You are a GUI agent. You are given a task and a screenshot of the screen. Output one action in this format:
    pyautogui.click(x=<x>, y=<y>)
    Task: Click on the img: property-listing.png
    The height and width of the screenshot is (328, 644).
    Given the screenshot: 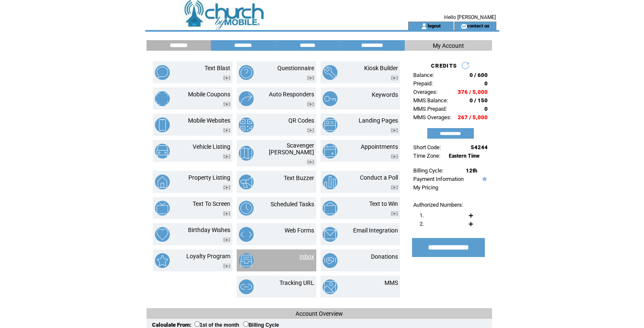 What is the action you would take?
    pyautogui.click(x=162, y=182)
    